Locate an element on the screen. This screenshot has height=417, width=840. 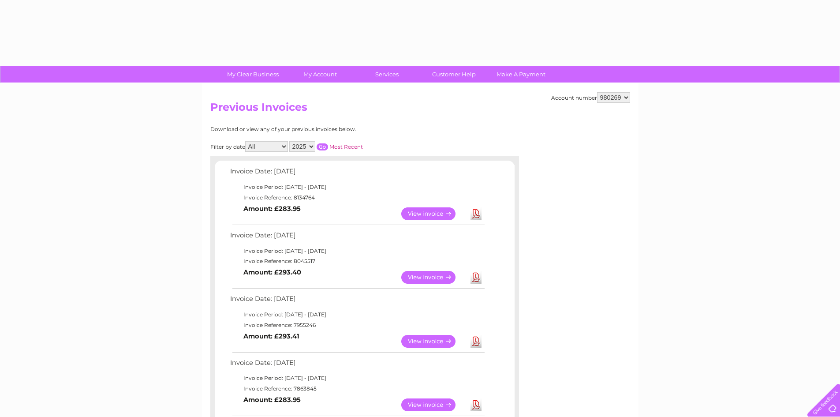
td: Invoice Reference: 7955246 is located at coordinates (357, 325).